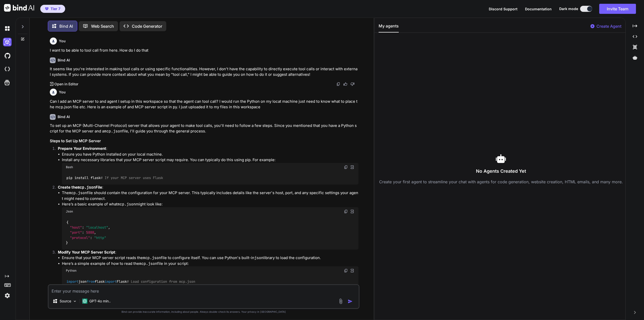 The width and height of the screenshot is (644, 320). What do you see at coordinates (538, 9) in the screenshot?
I see `button: Documentation` at bounding box center [538, 9].